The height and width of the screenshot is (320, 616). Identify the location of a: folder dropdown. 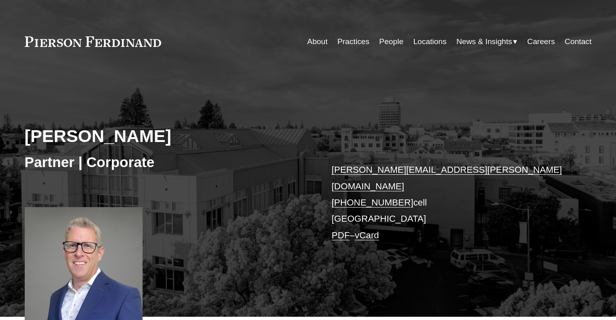
(486, 42).